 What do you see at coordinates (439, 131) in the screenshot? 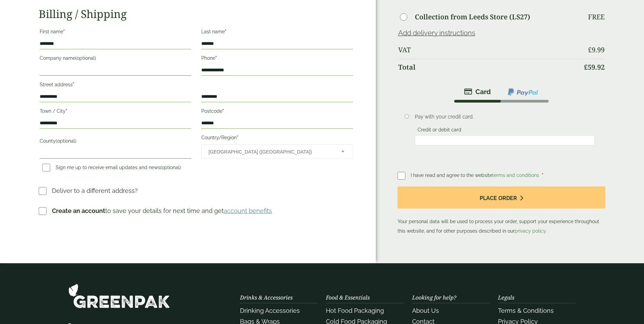
I see `label: Credit or debit card` at bounding box center [439, 131].